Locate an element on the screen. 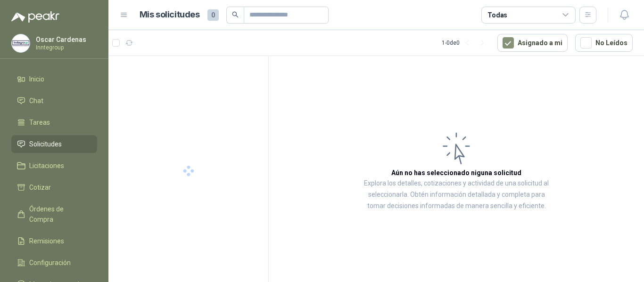 Image resolution: width=644 pixels, height=282 pixels. a: Chat is located at coordinates (54, 101).